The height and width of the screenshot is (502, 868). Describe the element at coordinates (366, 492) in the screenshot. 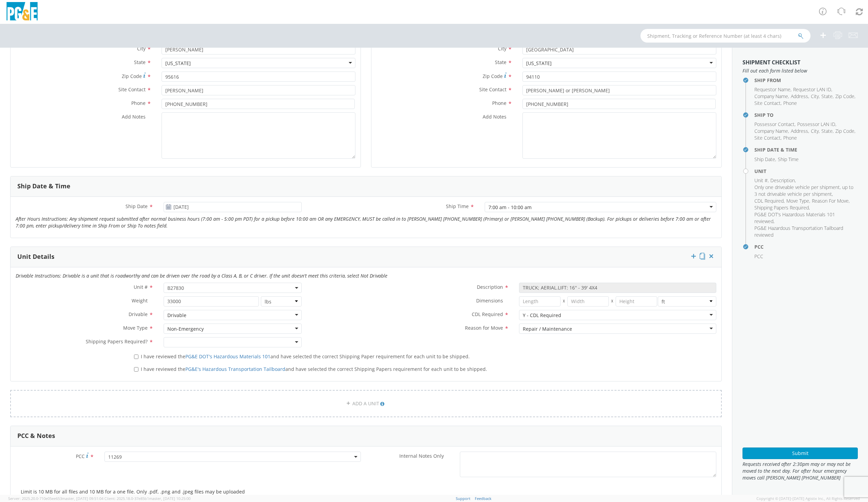

I see `h5: Limit is 10 MB for all files and 10 MB for a one file. Only .pdf, .png and .jpeg files may be upl...` at that location.